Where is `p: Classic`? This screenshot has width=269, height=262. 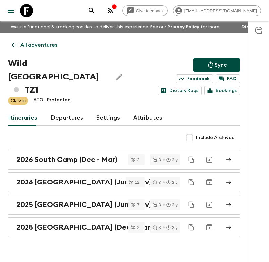
p: Classic is located at coordinates (18, 101).